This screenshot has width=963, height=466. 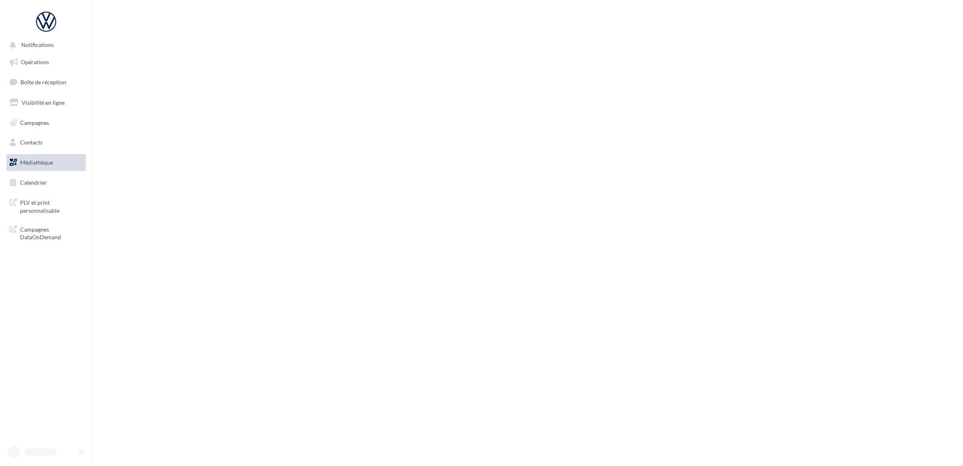 What do you see at coordinates (35, 62) in the screenshot?
I see `span: Opérations` at bounding box center [35, 62].